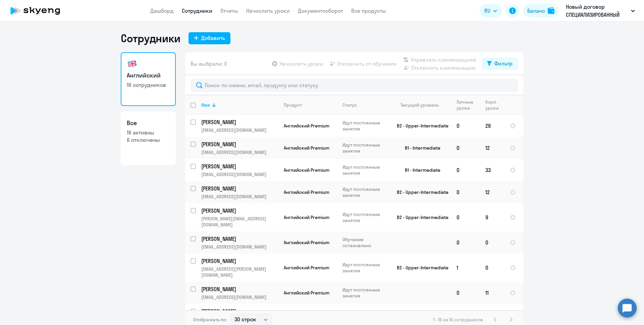  What do you see at coordinates (354, 85) in the screenshot?
I see `input: Поиск по имени, email, продукту или статусу` at bounding box center [354, 85].